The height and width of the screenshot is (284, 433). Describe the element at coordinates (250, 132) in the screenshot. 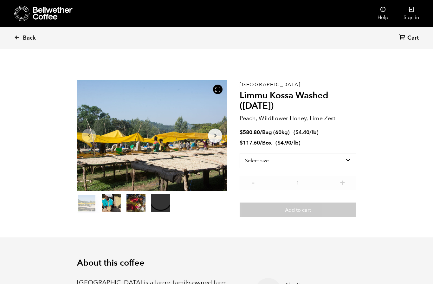

I see `bdi: 580.80` at that location.